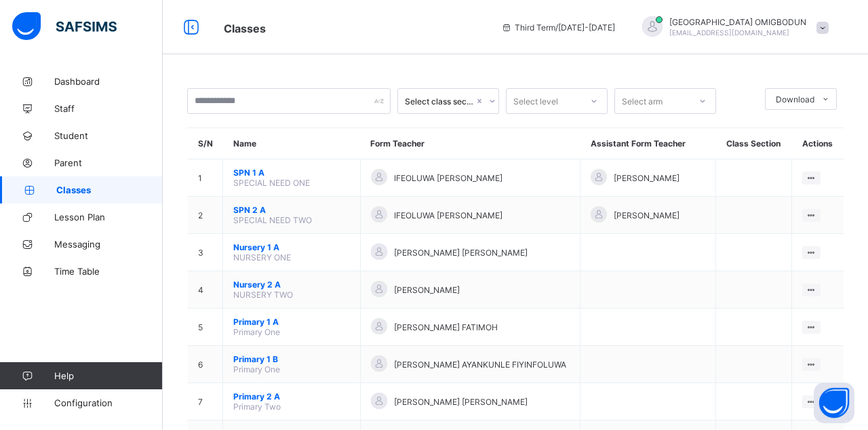 This screenshot has height=430, width=868. I want to click on th: S/N, so click(205, 144).